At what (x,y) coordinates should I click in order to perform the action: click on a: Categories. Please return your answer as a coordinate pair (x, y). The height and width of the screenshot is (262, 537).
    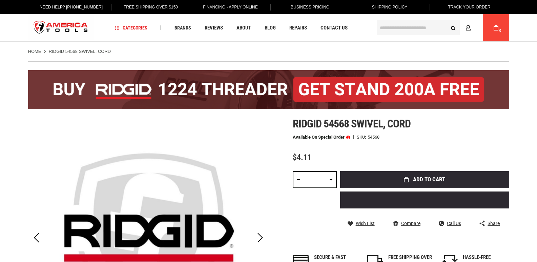
    Looking at the image, I should click on (131, 28).